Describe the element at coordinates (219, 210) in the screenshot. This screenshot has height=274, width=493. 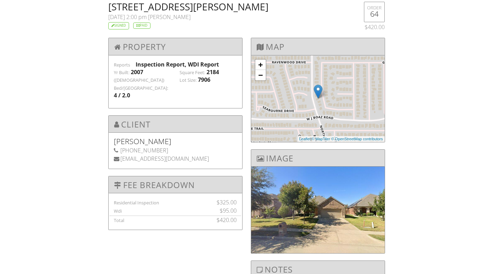
I see `div: $95.00` at that location.